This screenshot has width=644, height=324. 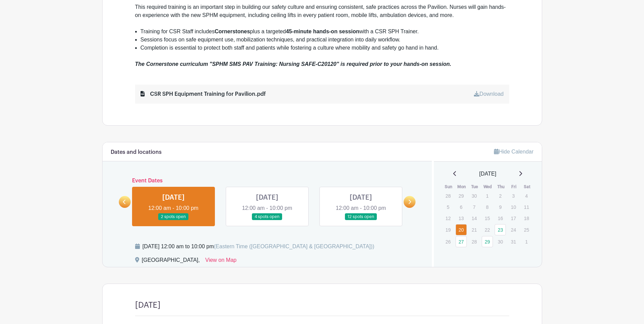 What do you see at coordinates (448, 187) in the screenshot?
I see `th: Sun` at bounding box center [448, 187].